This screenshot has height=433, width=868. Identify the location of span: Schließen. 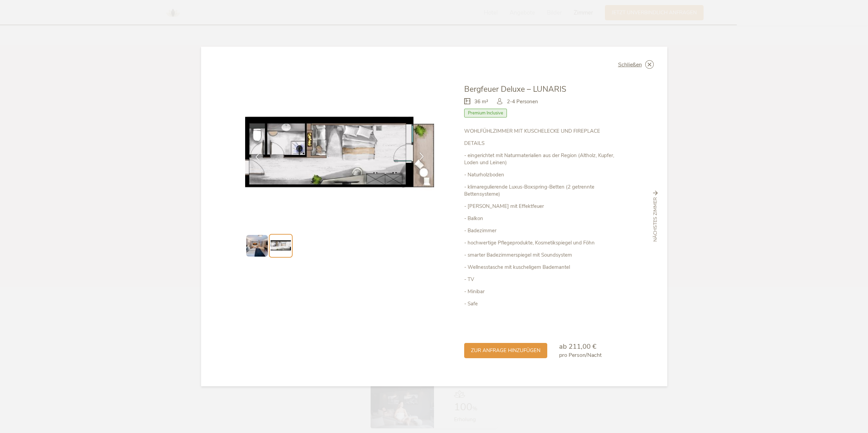
(630, 65).